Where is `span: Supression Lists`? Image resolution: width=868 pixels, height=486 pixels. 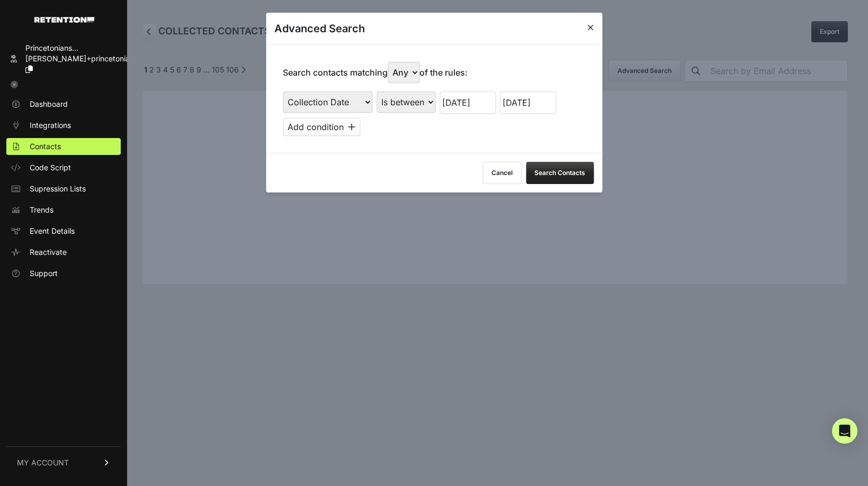
span: Supression Lists is located at coordinates (58, 189).